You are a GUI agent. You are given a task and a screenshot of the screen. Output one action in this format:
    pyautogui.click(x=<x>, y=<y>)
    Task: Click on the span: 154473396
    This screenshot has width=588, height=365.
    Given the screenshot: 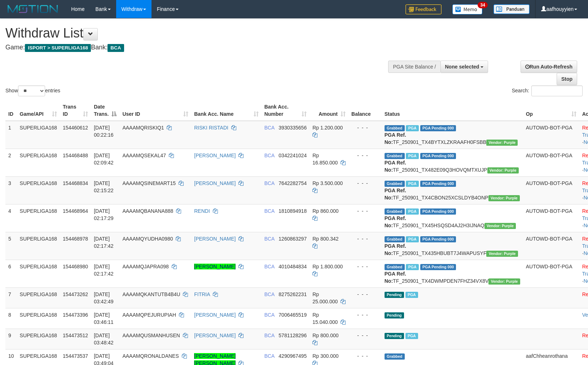 What is the action you would take?
    pyautogui.click(x=75, y=315)
    